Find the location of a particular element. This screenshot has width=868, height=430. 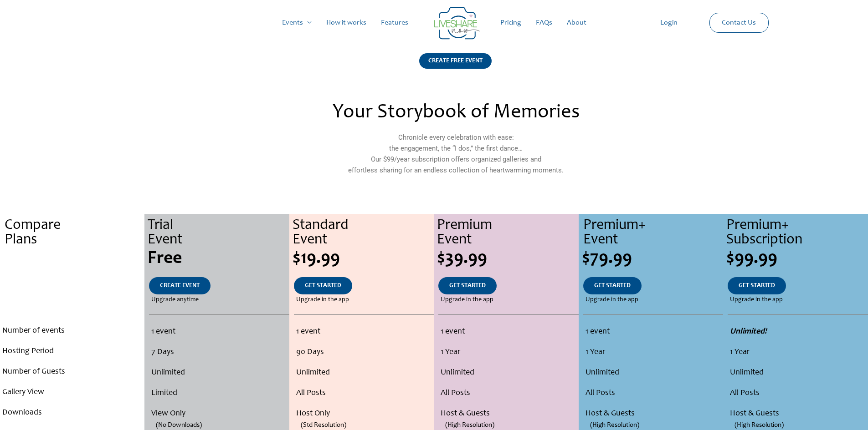

div: Trial Event is located at coordinates (218, 233).